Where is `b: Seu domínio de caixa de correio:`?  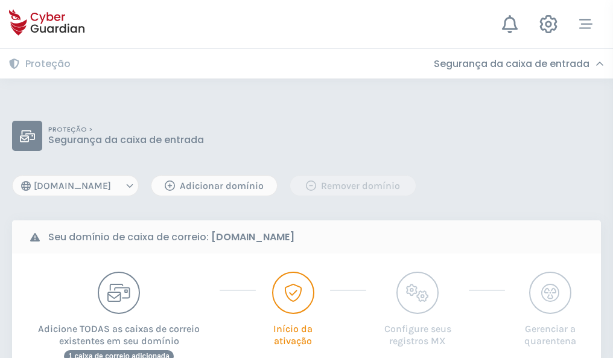 b: Seu domínio de caixa de correio: is located at coordinates (171, 237).